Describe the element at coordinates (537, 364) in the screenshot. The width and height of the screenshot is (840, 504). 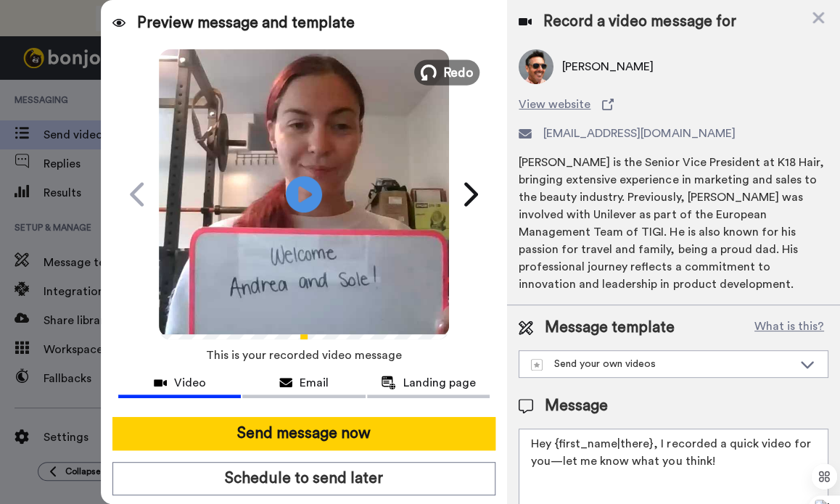
I see `img: demo-template.svg` at that location.